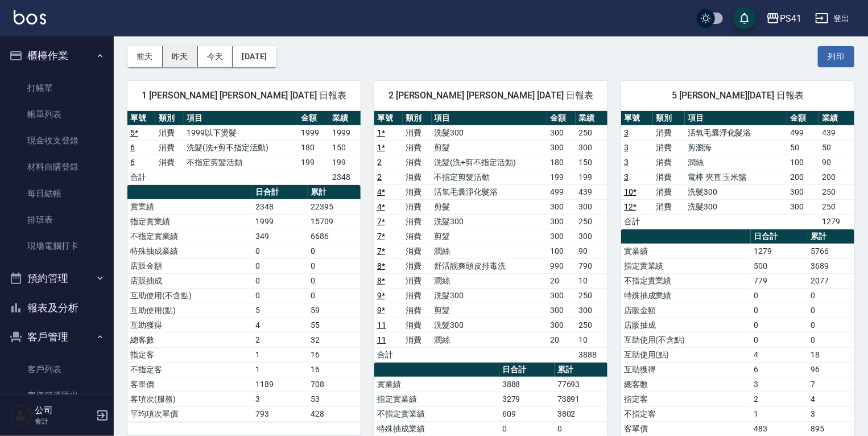 The image size is (868, 436). I want to click on td: 互助使用(點), so click(686, 355).